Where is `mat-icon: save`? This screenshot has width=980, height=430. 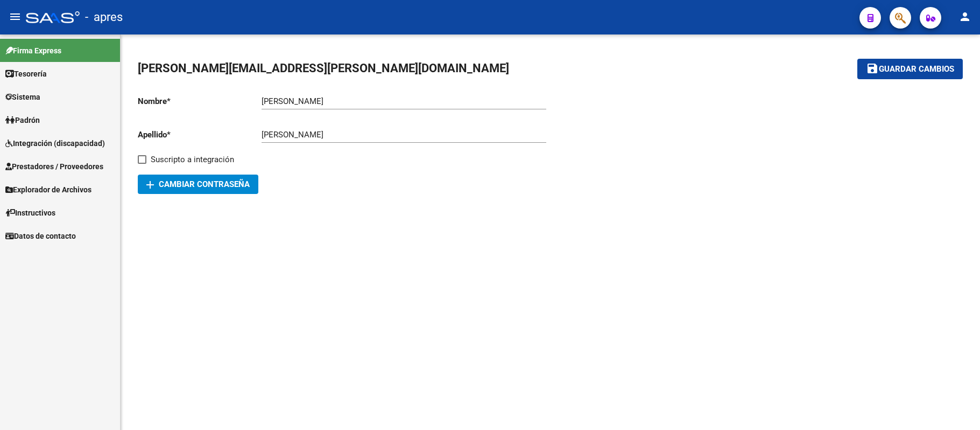 mat-icon: save is located at coordinates (872, 69).